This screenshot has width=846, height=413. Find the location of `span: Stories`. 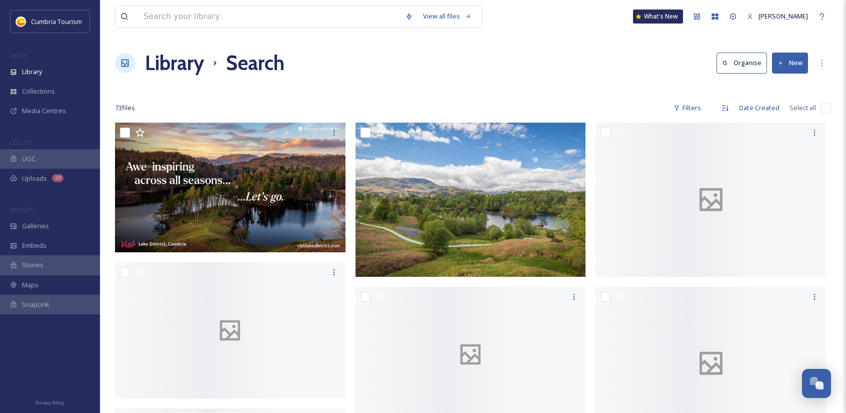

span: Stories is located at coordinates (33, 265).